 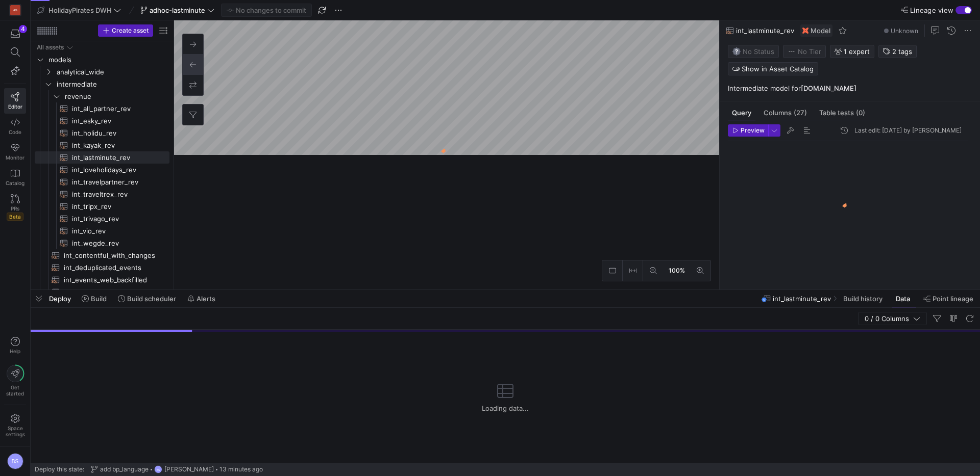 What do you see at coordinates (111, 279) in the screenshot?
I see `span: int_events_web_backfilled​​​​​​​​​​` at bounding box center [111, 279].